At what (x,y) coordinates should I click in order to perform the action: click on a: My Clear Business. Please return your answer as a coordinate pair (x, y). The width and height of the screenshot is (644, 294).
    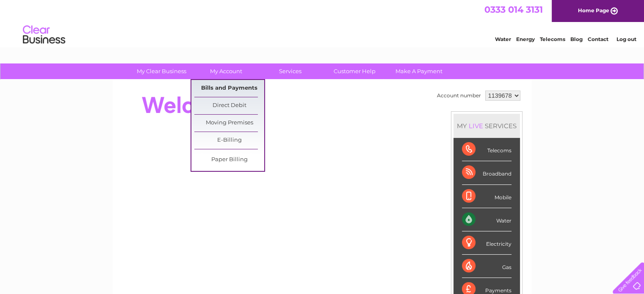
    Looking at the image, I should click on (161, 71).